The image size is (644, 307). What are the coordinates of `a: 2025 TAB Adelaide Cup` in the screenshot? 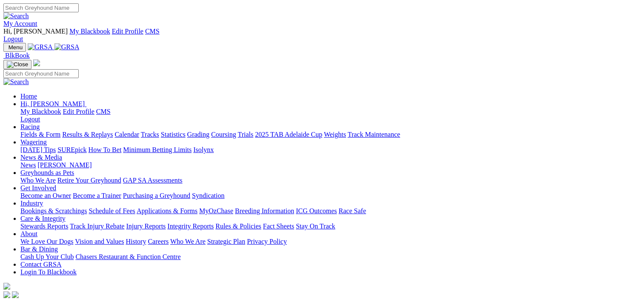 It's located at (288, 134).